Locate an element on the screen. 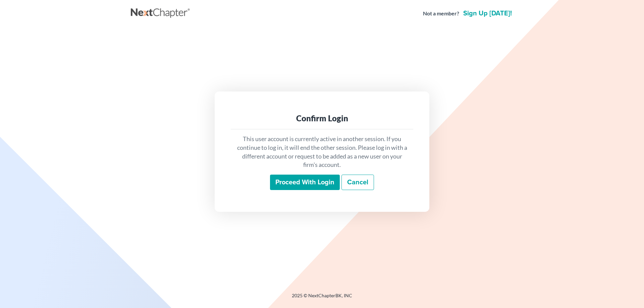 Image resolution: width=644 pixels, height=308 pixels. div: Confirm Login is located at coordinates (322, 118).